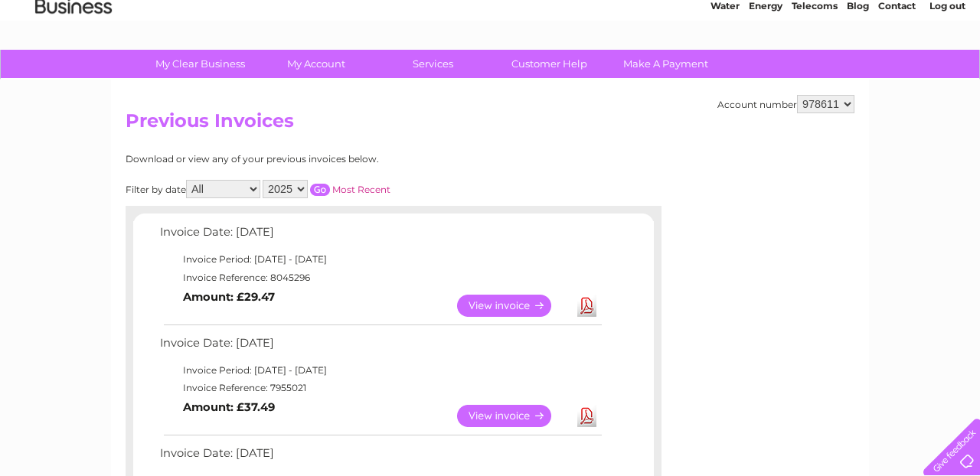 The width and height of the screenshot is (980, 476). What do you see at coordinates (316, 63) in the screenshot?
I see `a: My Account` at bounding box center [316, 63].